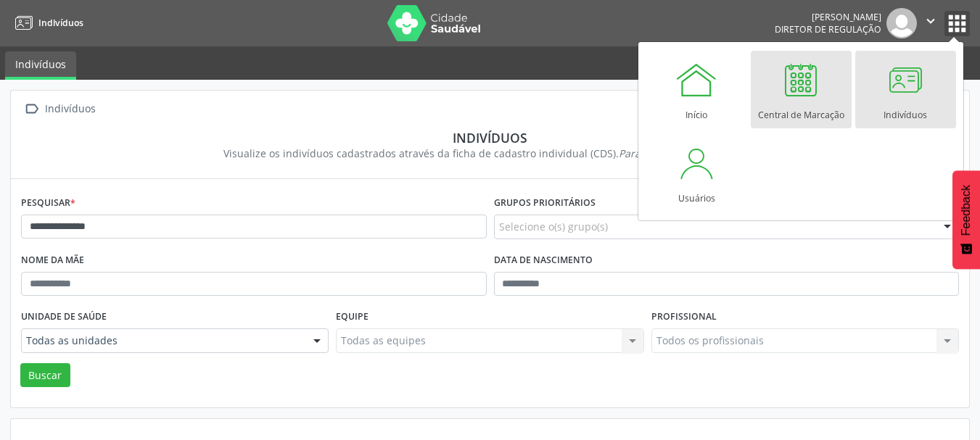 This screenshot has height=440, width=980. I want to click on span: Todas as unidades, so click(162, 341).